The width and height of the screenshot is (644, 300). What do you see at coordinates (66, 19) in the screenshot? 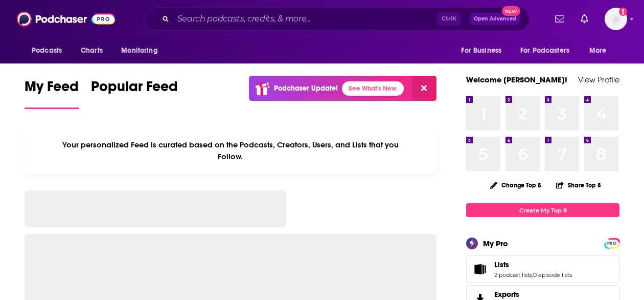
I see `a: Podchaser - Follow, Share and Rate Podcasts` at bounding box center [66, 19].